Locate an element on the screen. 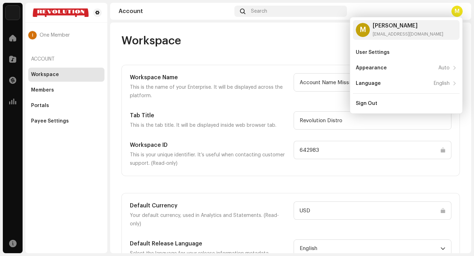  re-m-nav-item: Payee Settings is located at coordinates (66, 121).